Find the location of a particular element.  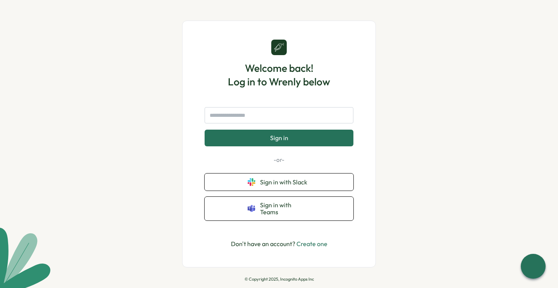

p: Don't have an account? is located at coordinates (279, 243).